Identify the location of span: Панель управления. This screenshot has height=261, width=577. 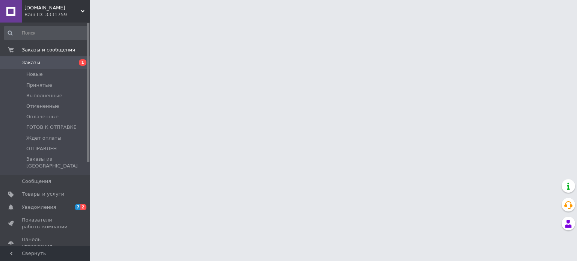
(45, 243).